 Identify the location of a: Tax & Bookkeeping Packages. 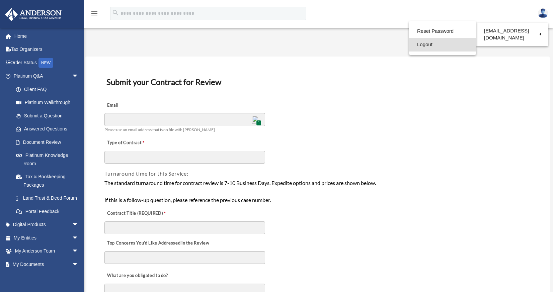
(49, 181).